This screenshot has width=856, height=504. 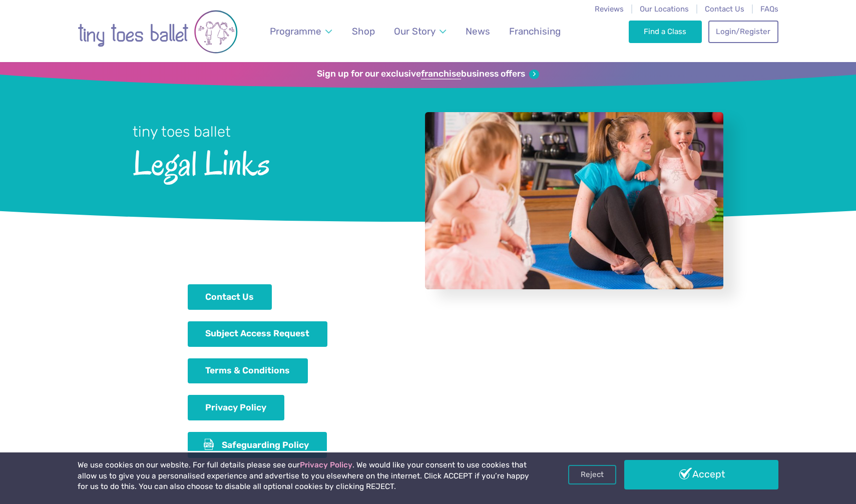 I want to click on a: Subject Access Request, so click(x=257, y=333).